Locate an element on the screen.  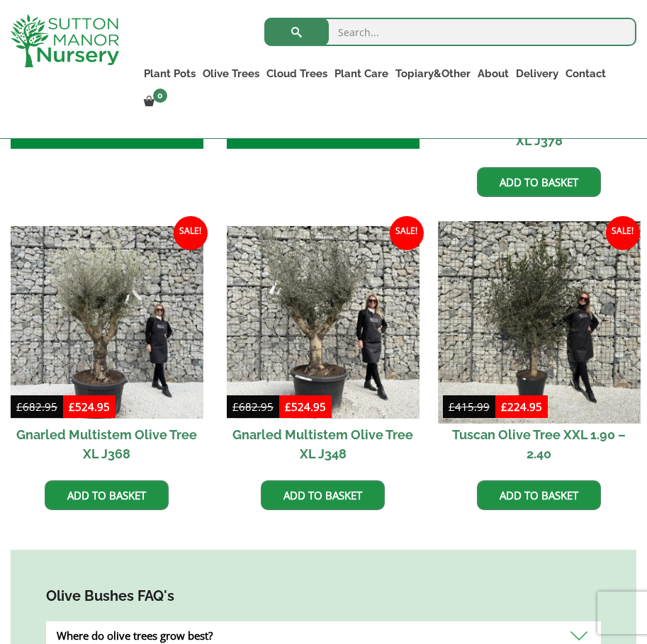
h2: Gnarled Multistem Olive Tree XL J368 is located at coordinates (107, 444).